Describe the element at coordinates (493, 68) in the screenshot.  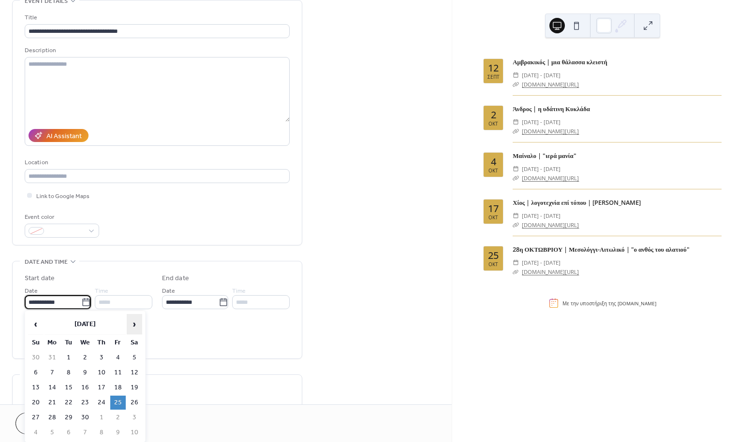
I see `div: 12` at that location.